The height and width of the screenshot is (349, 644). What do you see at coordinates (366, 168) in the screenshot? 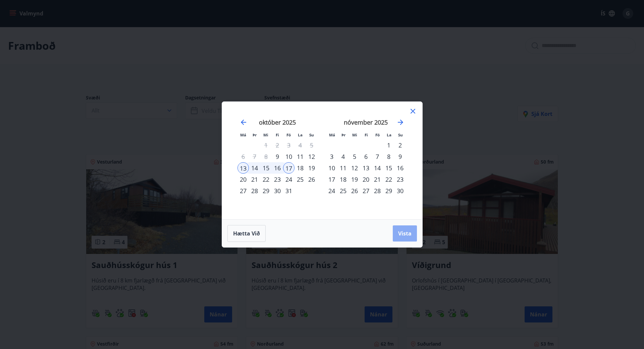
I see `td: Choose fimmtudagur, 13. nóvember 2025 as your check-in date. It’s available.` at bounding box center [366, 168].